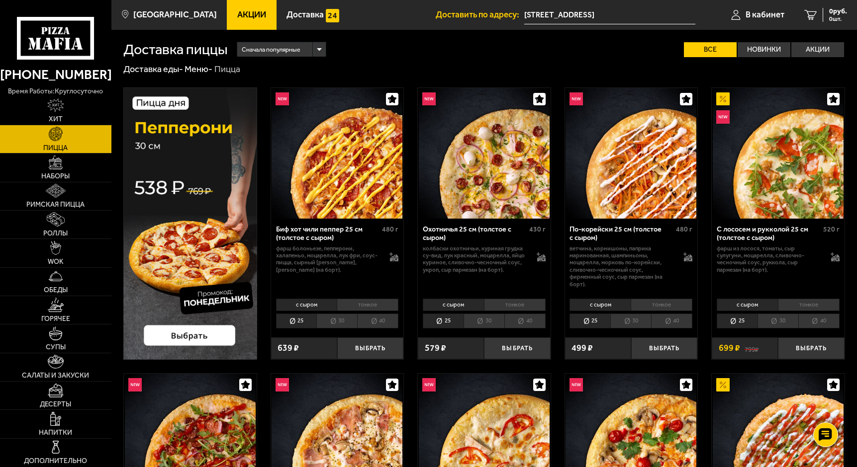 This screenshot has height=467, width=857. What do you see at coordinates (55, 234) in the screenshot?
I see `span: Роллы` at bounding box center [55, 234].